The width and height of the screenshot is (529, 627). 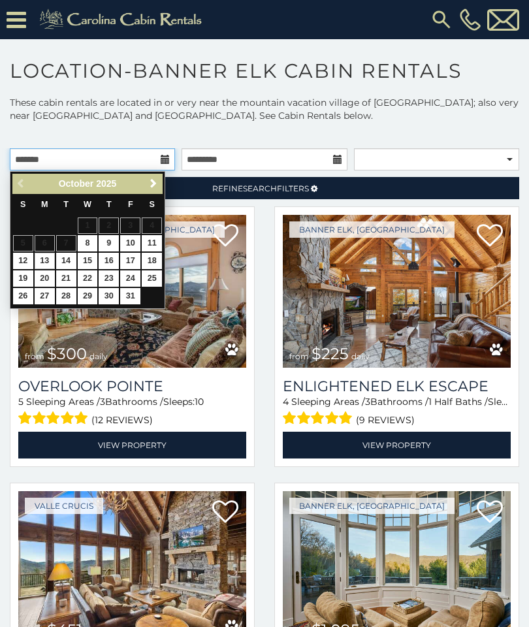 What do you see at coordinates (44, 261) in the screenshot?
I see `a: 13` at bounding box center [44, 261].